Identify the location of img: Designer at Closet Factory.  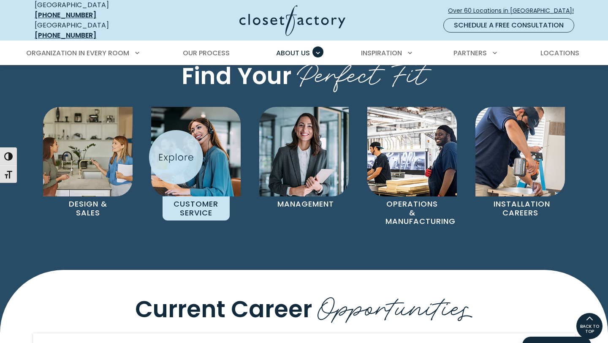
(88, 152).